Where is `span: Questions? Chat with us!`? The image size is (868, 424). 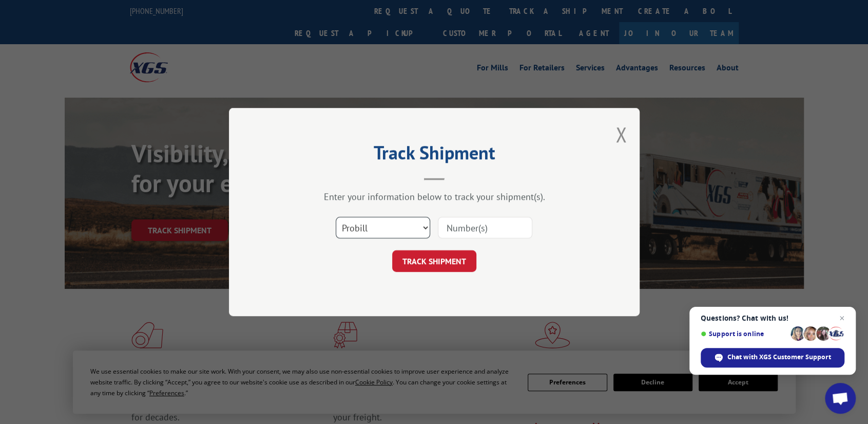 span: Questions? Chat with us! is located at coordinates (773, 318).